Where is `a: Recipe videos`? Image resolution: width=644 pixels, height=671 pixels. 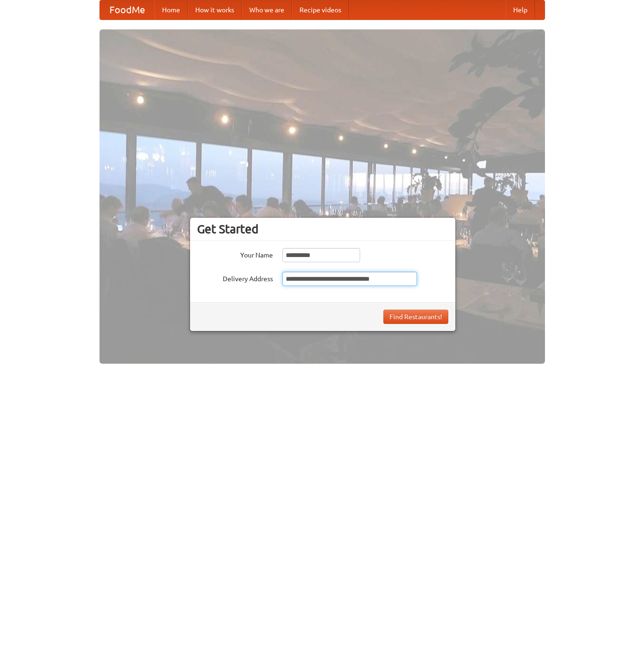 a: Recipe videos is located at coordinates (320, 10).